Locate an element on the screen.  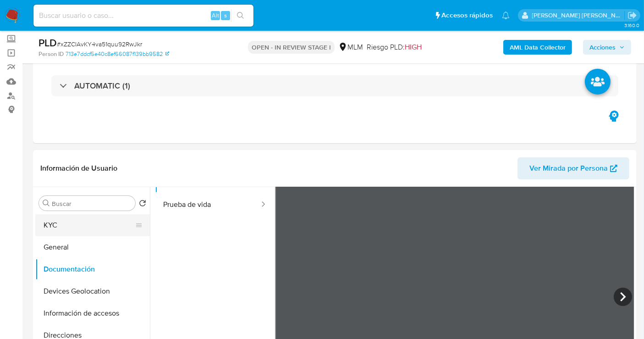
span: s is located at coordinates (226, 15).